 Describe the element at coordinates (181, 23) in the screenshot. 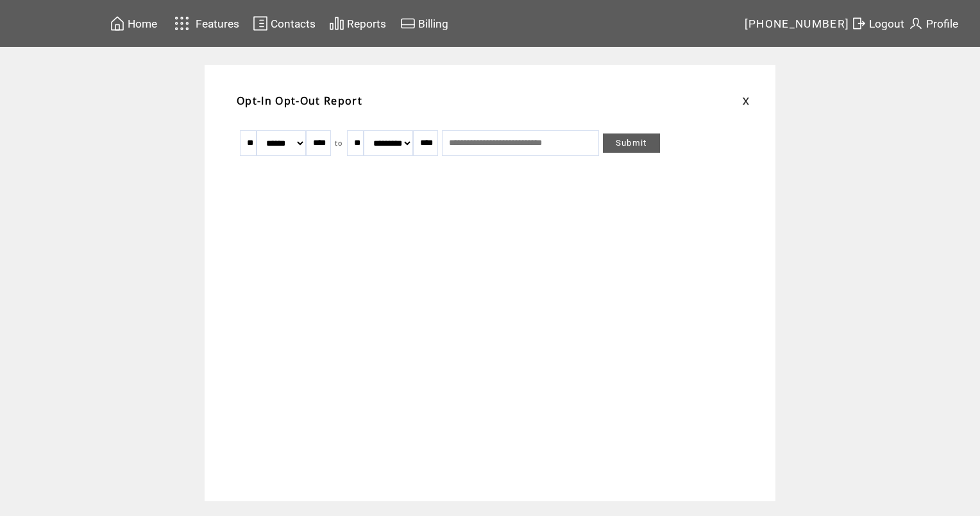

I see `img: features.svg` at that location.